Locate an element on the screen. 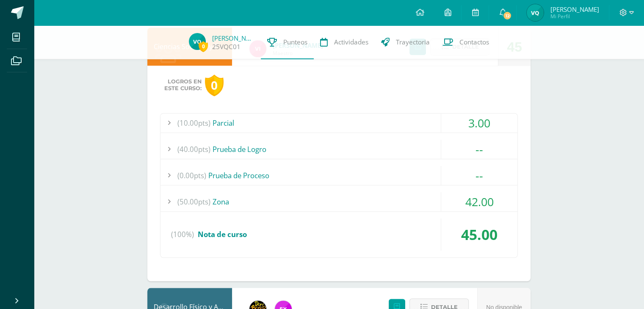 The height and width of the screenshot is (309, 644). span: Nota de curso is located at coordinates (222, 234).